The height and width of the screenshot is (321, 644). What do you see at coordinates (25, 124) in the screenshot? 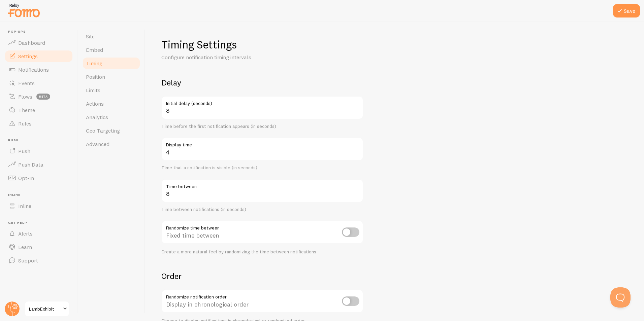
I see `span: Rules` at bounding box center [25, 124].